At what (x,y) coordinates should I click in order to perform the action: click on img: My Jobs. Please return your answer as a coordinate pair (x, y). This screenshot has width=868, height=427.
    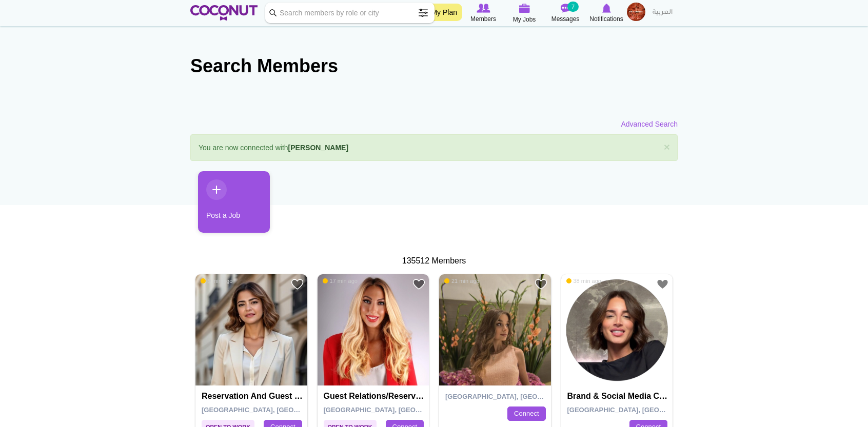
    Looking at the image, I should click on (524, 8).